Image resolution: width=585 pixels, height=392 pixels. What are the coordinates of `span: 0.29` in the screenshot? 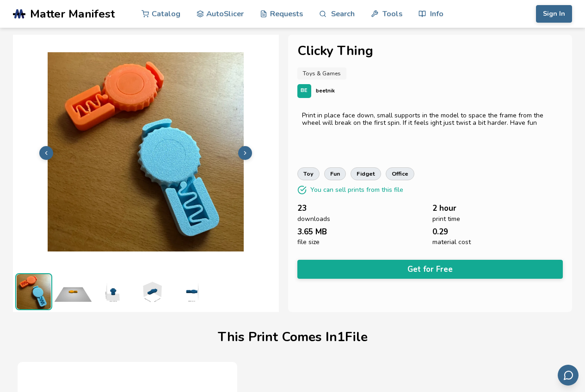 It's located at (440, 231).